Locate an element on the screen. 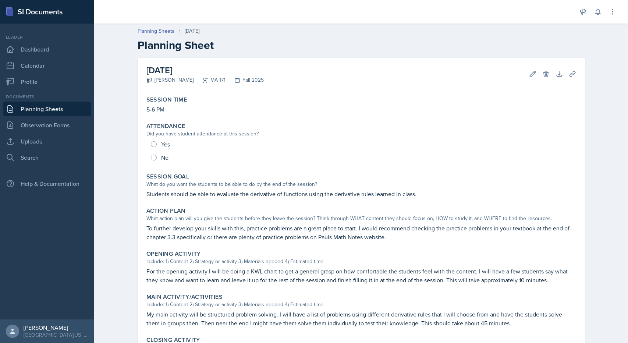 This screenshot has width=628, height=343. a: Observation Forms is located at coordinates (47, 125).